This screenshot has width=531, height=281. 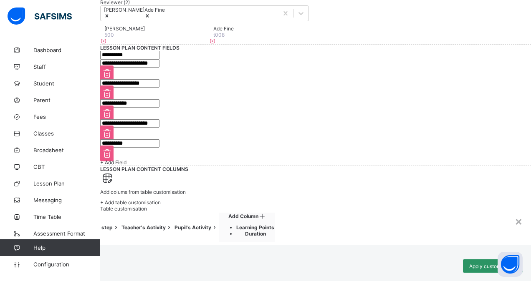 What do you see at coordinates (255, 234) in the screenshot?
I see `li: dropdown-list-item-duration-1` at bounding box center [255, 234].